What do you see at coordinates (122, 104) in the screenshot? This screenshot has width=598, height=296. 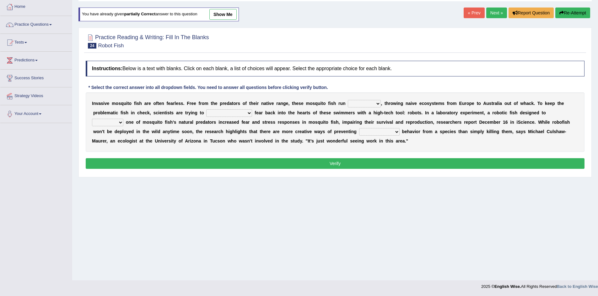 I see `b: q` at bounding box center [122, 104].